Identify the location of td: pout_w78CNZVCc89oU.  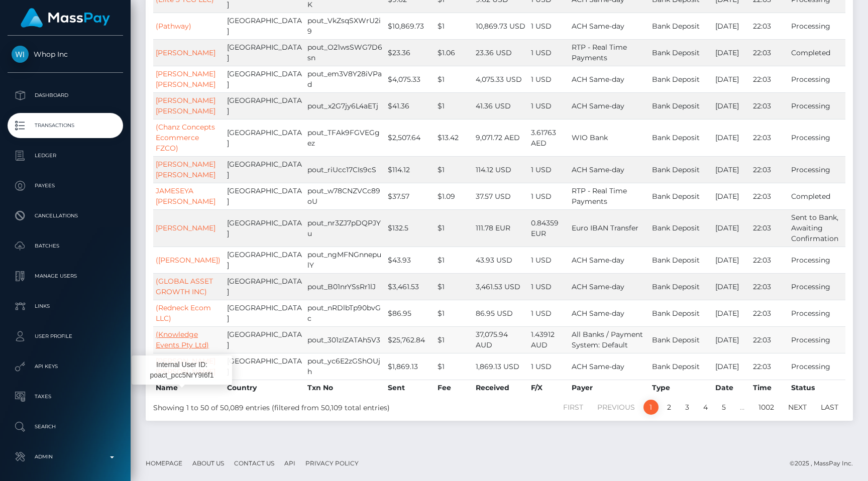
(345, 195).